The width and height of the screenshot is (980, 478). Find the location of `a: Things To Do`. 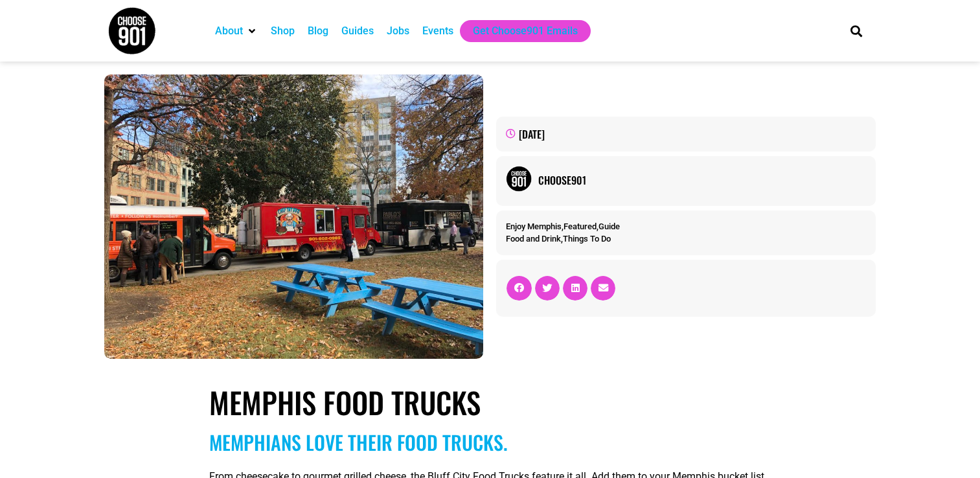

a: Things To Do is located at coordinates (587, 238).